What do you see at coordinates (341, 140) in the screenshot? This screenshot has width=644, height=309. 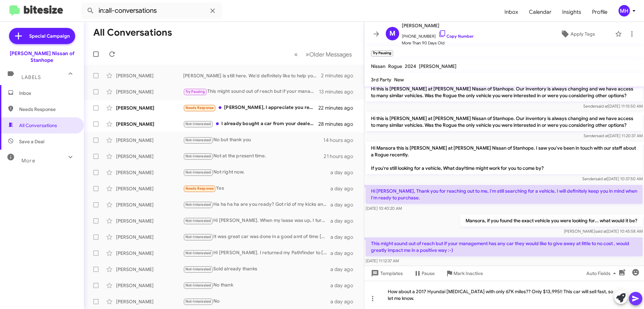 I see `div: 14 hours ago` at bounding box center [341, 140].